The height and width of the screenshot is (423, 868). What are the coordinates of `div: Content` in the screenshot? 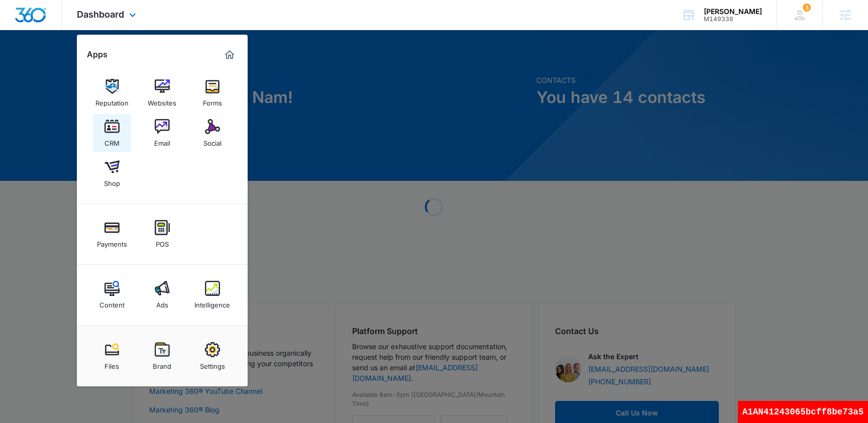 It's located at (112, 303).